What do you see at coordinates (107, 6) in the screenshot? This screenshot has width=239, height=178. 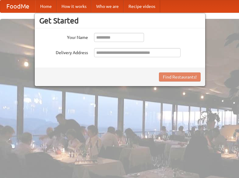 I see `a: Who we are` at bounding box center [107, 6].